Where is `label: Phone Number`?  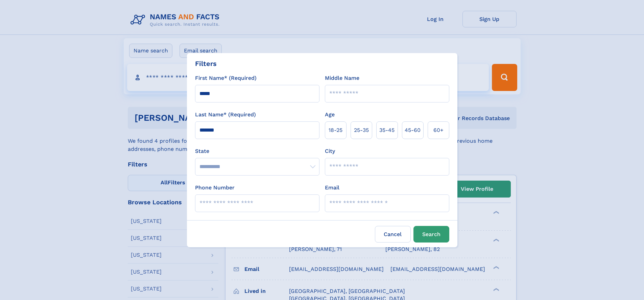
label: Phone Number is located at coordinates (215, 187).